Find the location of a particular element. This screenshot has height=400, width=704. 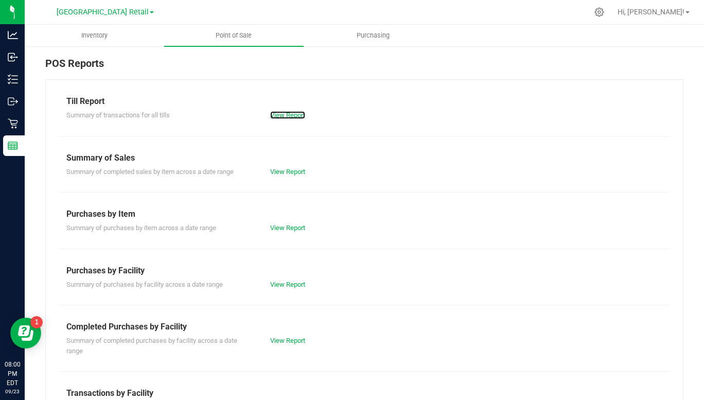

a: Inventory is located at coordinates (94, 36).